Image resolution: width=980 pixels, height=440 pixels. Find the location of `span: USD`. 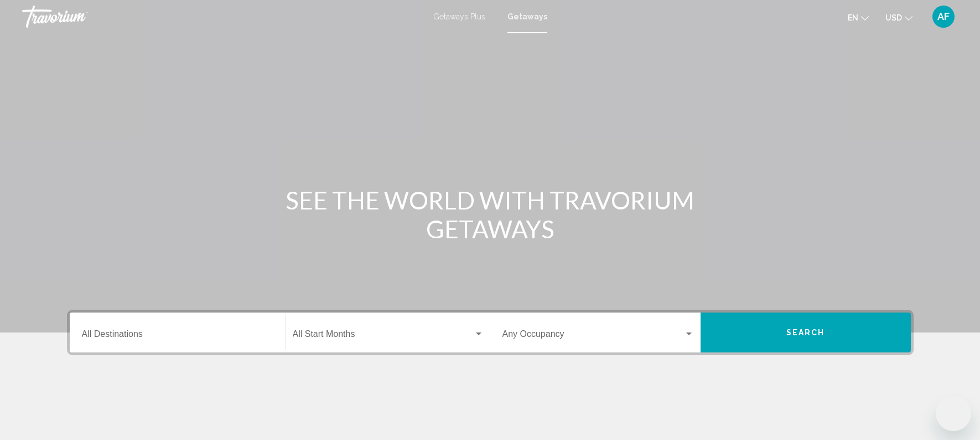

span: USD is located at coordinates (894, 18).